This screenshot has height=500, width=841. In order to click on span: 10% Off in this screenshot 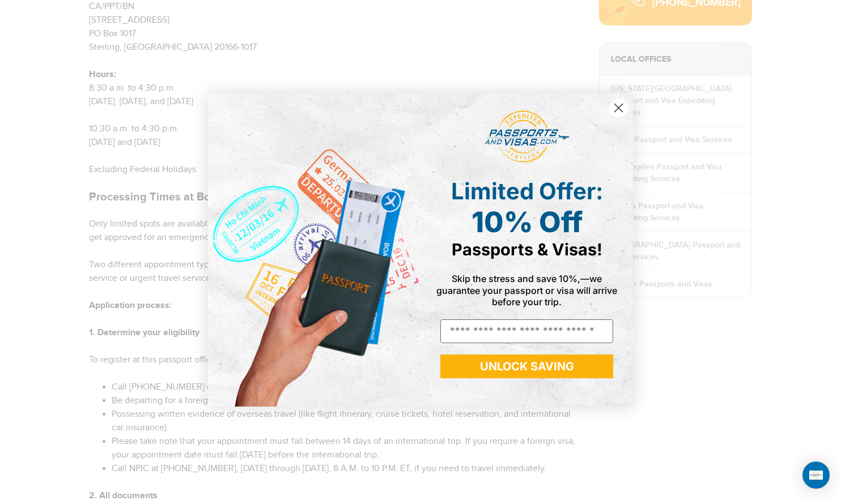, I will do `click(527, 222)`.